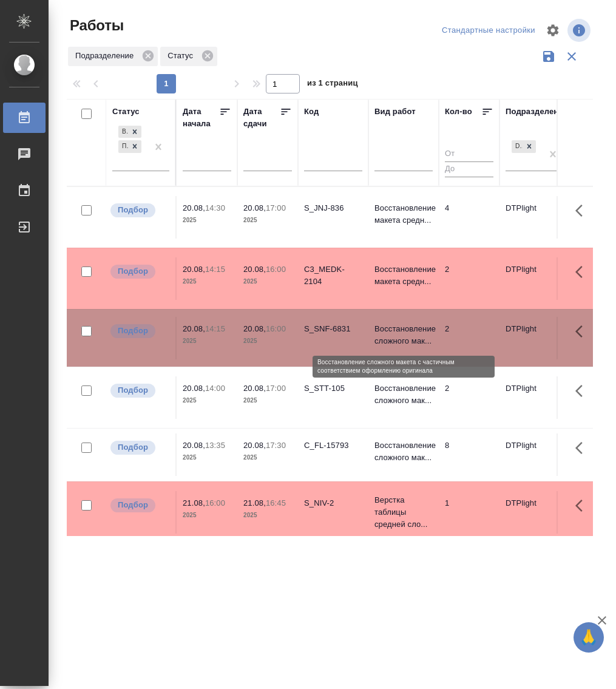 The height and width of the screenshot is (689, 616). I want to click on button: Сбросить фильтры, so click(572, 57).